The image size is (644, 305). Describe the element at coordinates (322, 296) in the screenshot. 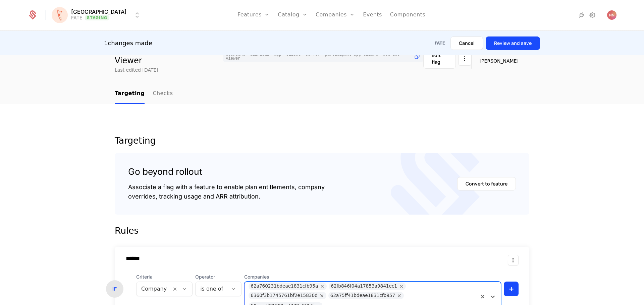

I see `div: Remove 6360f3b1745761bf2e15830d` at that location.